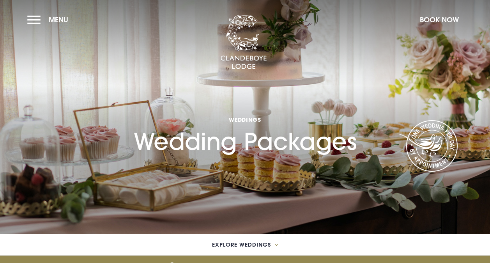 This screenshot has width=490, height=263. What do you see at coordinates (50, 19) in the screenshot?
I see `button: Menu` at bounding box center [50, 19].